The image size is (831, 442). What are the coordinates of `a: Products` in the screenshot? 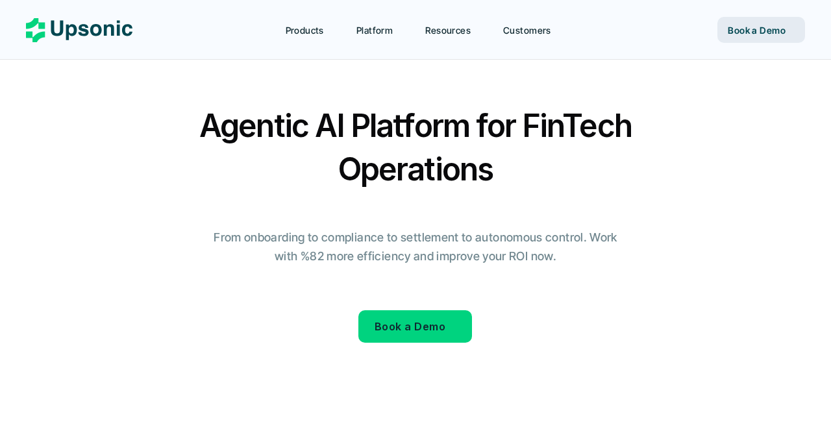 It's located at (312, 30).